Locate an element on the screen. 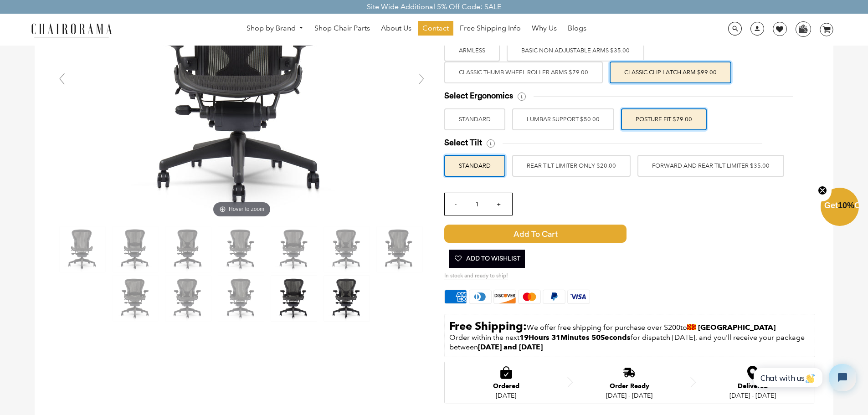 The height and width of the screenshot is (415, 868). nav: DesktopNavigation is located at coordinates (417, 29).